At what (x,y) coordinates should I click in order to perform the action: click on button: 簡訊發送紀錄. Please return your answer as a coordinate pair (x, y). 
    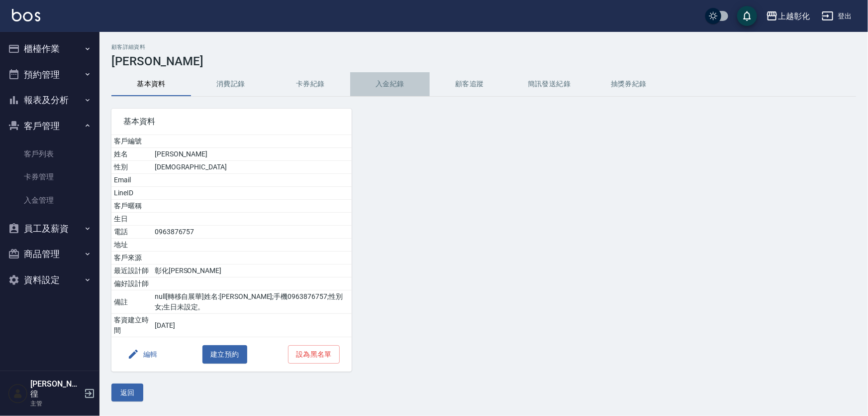
    Looking at the image, I should click on (550, 84).